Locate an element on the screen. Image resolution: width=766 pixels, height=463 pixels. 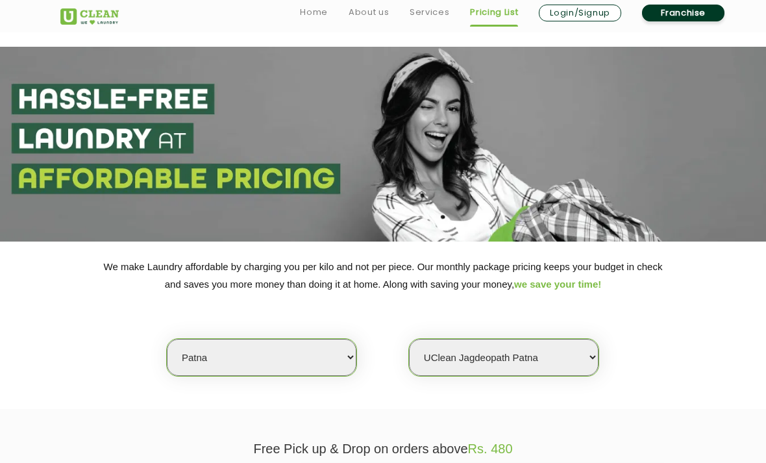
a: Login/Signup is located at coordinates (580, 13).